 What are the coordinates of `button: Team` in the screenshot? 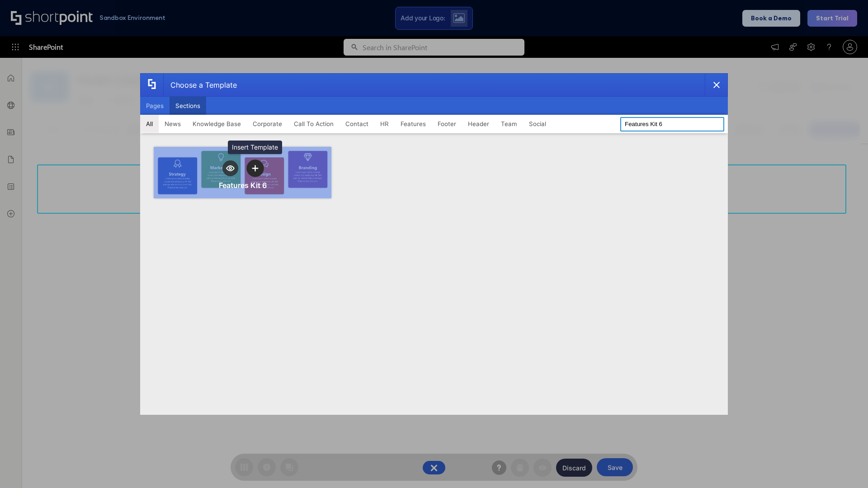 It's located at (509, 124).